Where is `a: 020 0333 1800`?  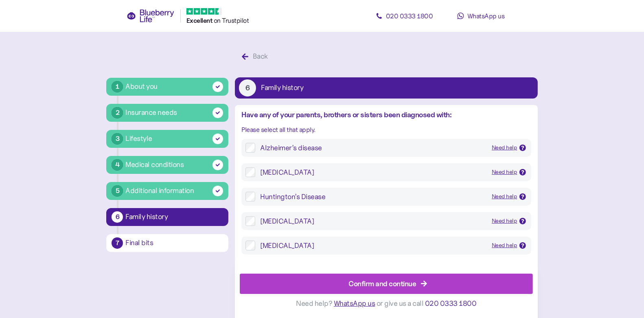
a: 020 0333 1800 is located at coordinates (404, 16).